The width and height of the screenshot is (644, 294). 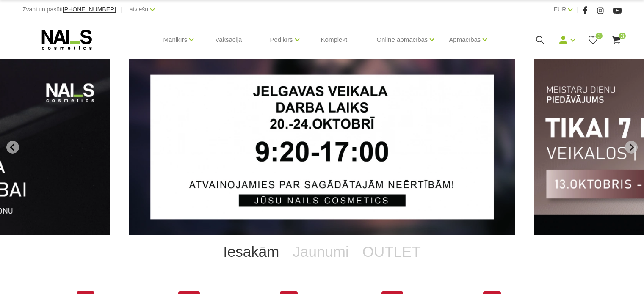 What do you see at coordinates (335, 40) in the screenshot?
I see `a: Komplekti` at bounding box center [335, 40].